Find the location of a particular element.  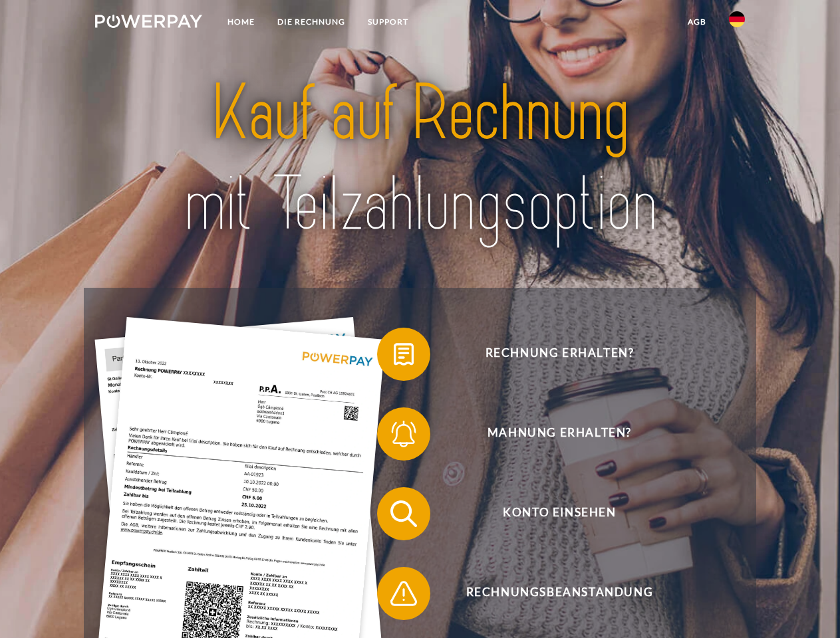

img: qb_warning.svg is located at coordinates (404, 593).